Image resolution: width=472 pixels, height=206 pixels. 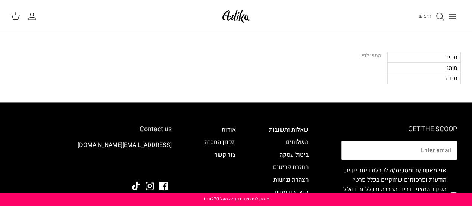 I want to click on div: מותג, so click(x=424, y=68).